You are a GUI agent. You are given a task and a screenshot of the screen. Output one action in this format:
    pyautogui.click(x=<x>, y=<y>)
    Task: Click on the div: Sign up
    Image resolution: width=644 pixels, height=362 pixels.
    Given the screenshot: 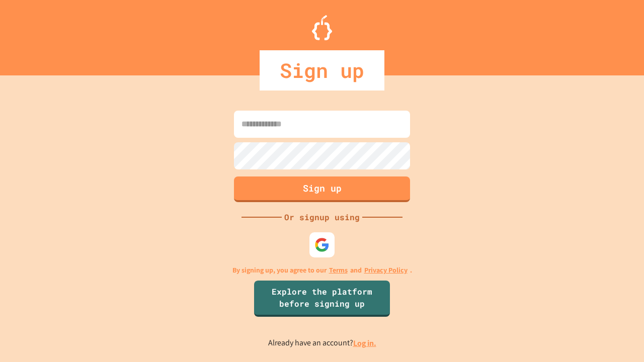 What is the action you would take?
    pyautogui.click(x=322, y=70)
    